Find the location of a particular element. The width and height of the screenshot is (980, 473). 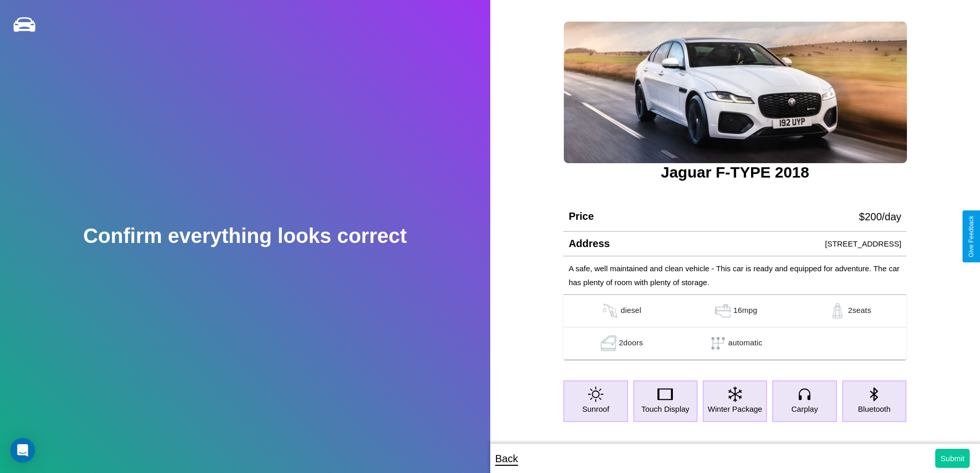

p: 2 seats is located at coordinates (859, 310).